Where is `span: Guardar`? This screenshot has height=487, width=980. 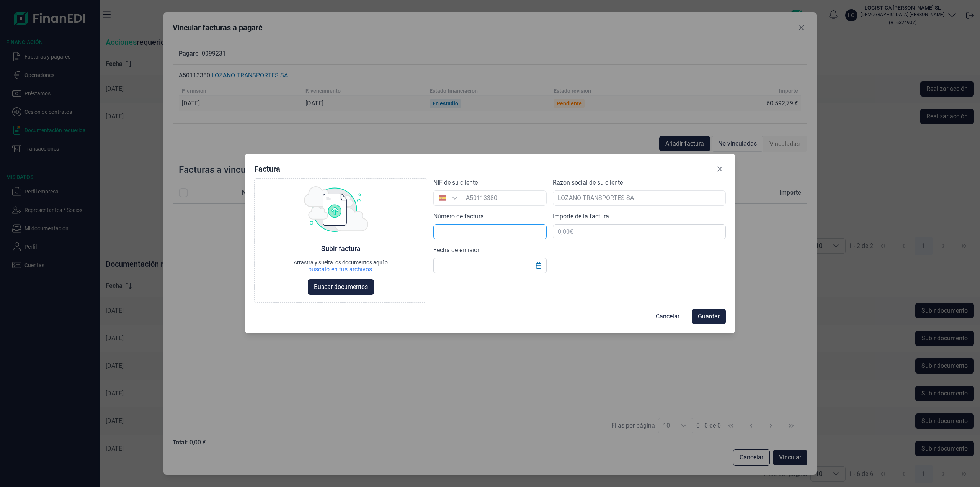
span: Guardar is located at coordinates (709, 317).